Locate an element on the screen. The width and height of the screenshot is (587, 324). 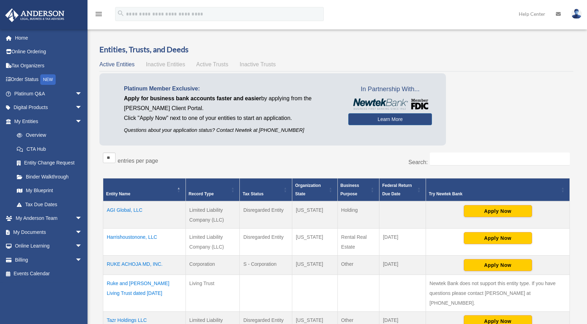
p: Click "Apply Now" next to one of your entities to start an application. is located at coordinates (231, 118).